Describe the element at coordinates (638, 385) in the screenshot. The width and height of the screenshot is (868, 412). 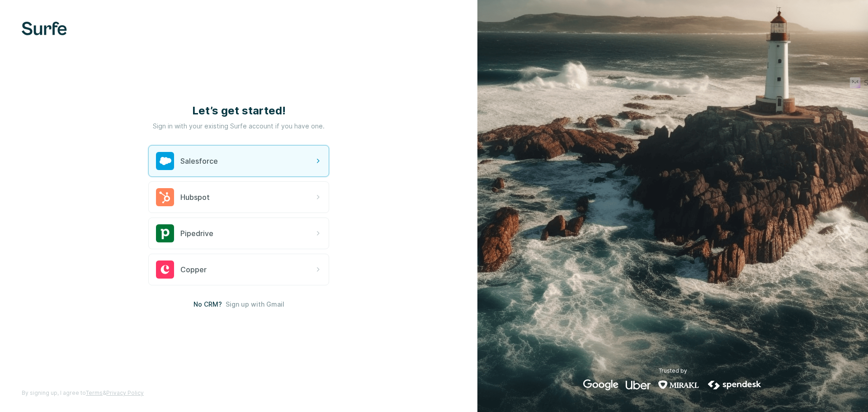
I see `img: uber's logo` at that location.